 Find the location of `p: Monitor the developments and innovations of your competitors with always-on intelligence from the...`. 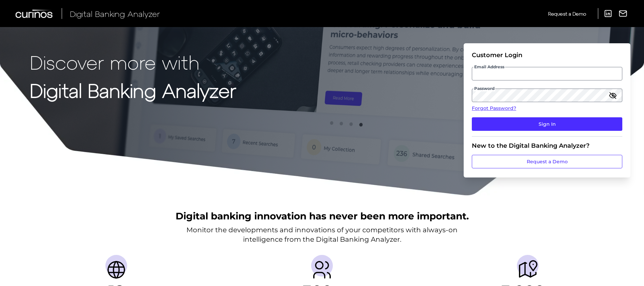

p: Monitor the developments and innovations of your competitors with always-on intelligence from the... is located at coordinates (322, 235).